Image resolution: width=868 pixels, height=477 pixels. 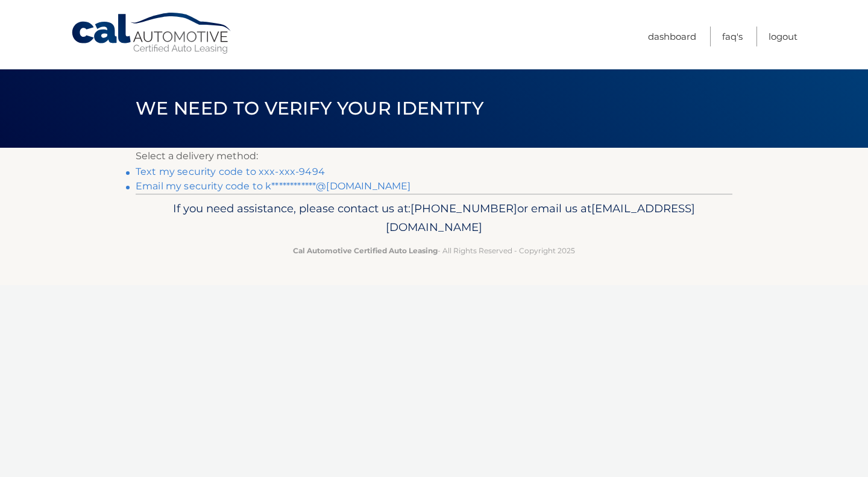 What do you see at coordinates (783, 36) in the screenshot?
I see `a: Logout` at bounding box center [783, 36].